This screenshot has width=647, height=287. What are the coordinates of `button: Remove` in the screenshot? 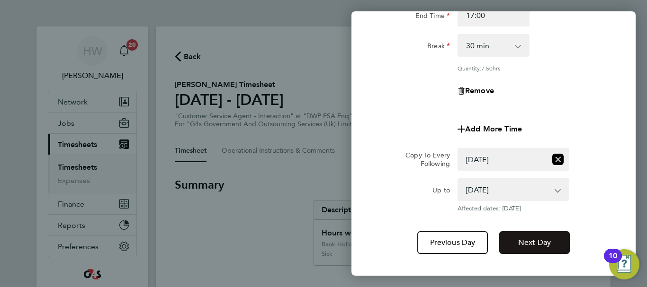 It's located at (475, 91).